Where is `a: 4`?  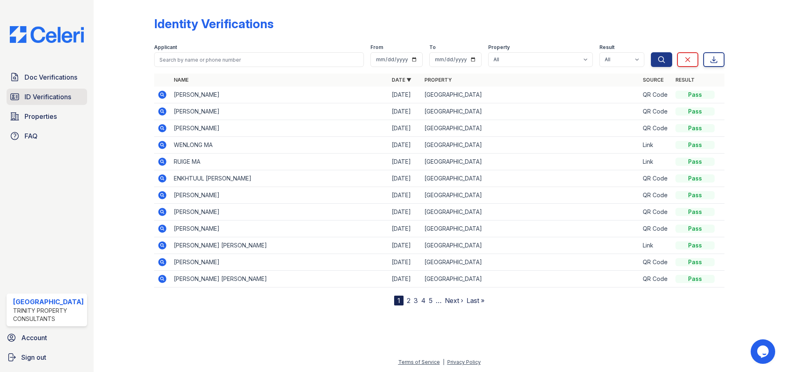
a: 4 is located at coordinates (423, 301).